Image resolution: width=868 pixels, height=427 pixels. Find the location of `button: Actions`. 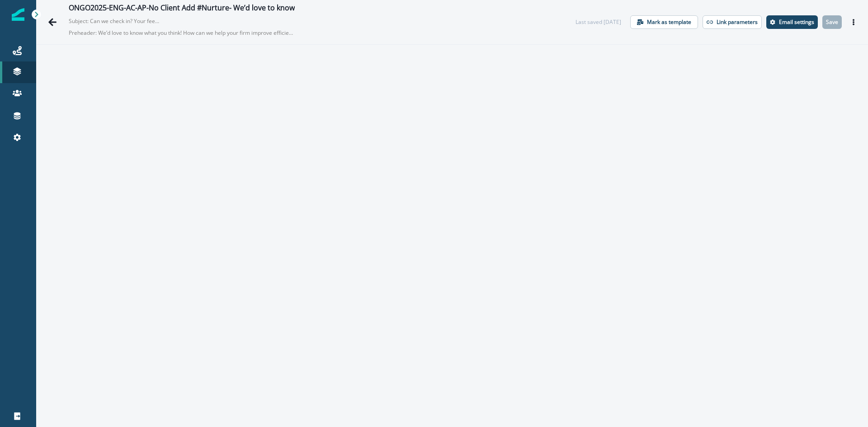

button: Actions is located at coordinates (853, 22).